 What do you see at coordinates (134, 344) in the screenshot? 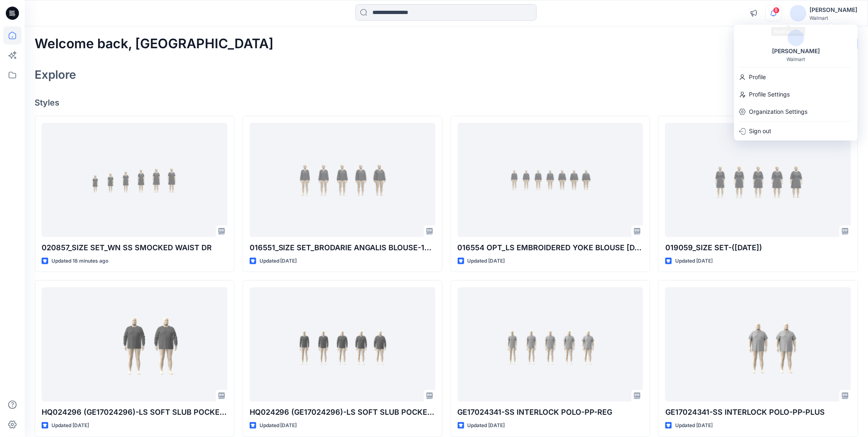
I see `a: HQ024296 (GE17024296)-LS SOFT SLUB POCKET CREW-PLUS` at bounding box center [134, 344].